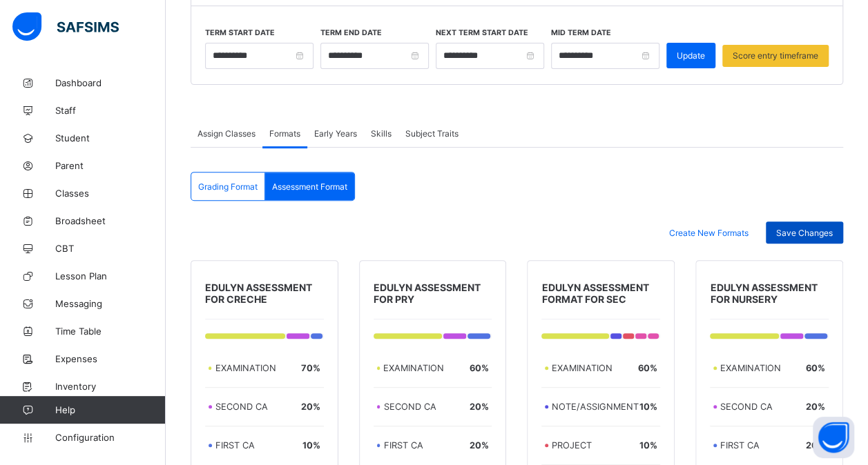  What do you see at coordinates (775, 55) in the screenshot?
I see `span: Score entry timeframe` at bounding box center [775, 55].